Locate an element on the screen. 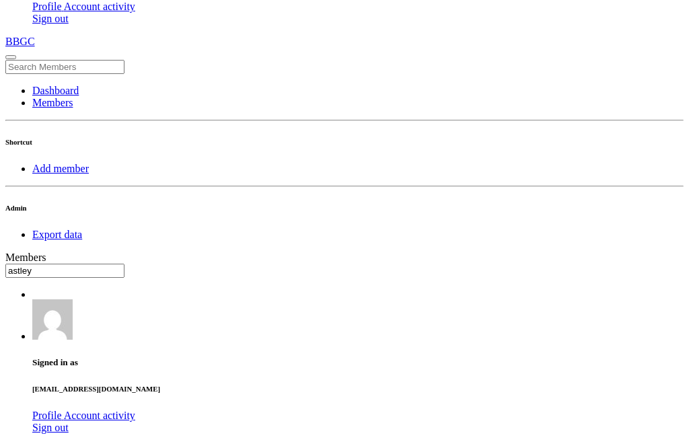 Image resolution: width=689 pixels, height=448 pixels. a: BBGC is located at coordinates (344, 42).